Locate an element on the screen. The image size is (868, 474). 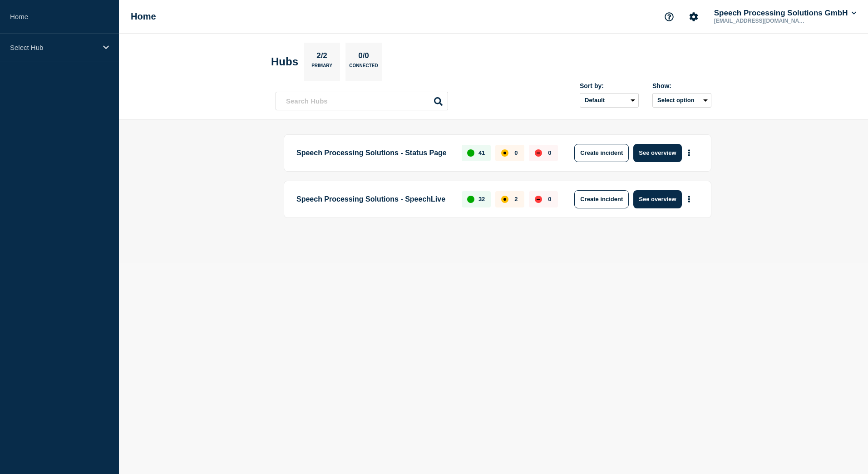
h2: Hubs is located at coordinates (285, 62).